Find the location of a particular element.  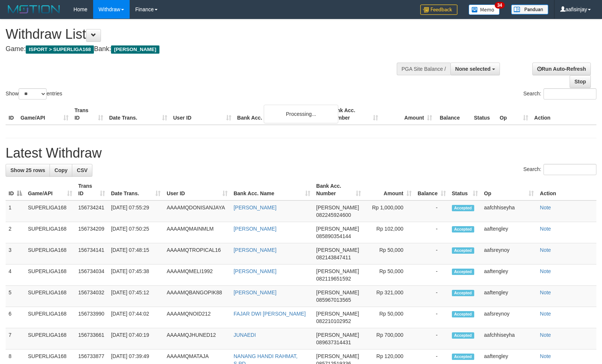

th: User ID: activate to sort column ascending is located at coordinates (197, 190).